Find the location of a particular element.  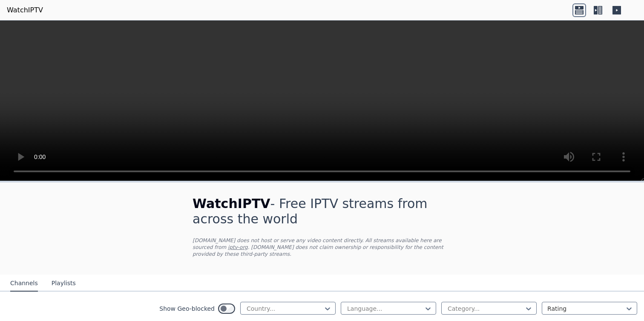

h1: - Free IPTV streams from across the world is located at coordinates (322, 211).